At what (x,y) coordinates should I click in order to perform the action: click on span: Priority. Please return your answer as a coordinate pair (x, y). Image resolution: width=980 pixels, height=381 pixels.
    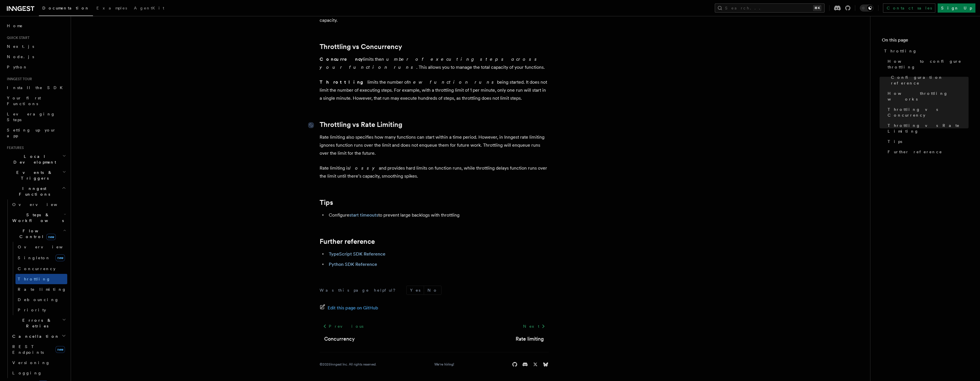
    Looking at the image, I should click on (32, 310).